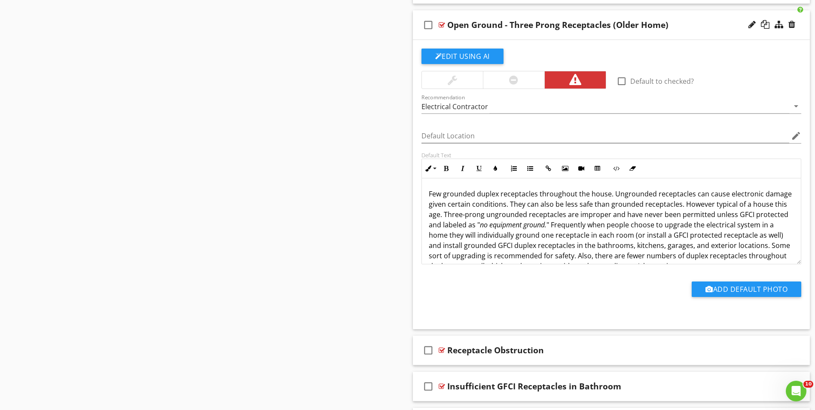 The height and width of the screenshot is (410, 815). I want to click on button: Underline (Ctrl+U), so click(479, 168).